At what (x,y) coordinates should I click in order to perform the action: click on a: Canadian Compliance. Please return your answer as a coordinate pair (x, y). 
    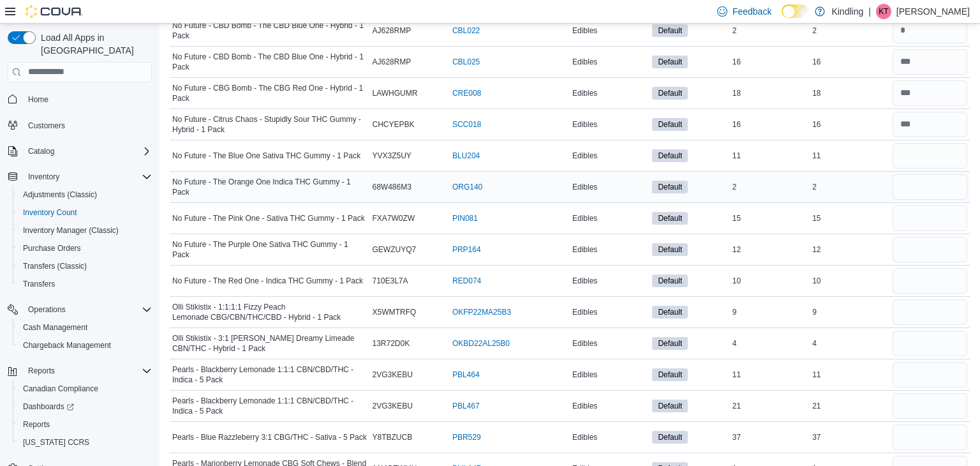
    Looking at the image, I should click on (61, 389).